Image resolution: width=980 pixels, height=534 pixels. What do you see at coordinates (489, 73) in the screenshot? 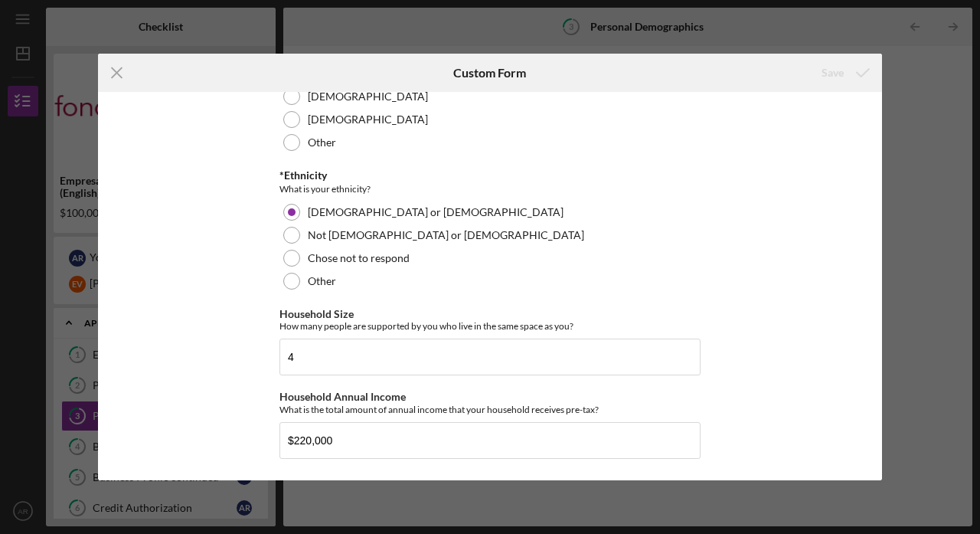
I see `h6: Custom Form` at bounding box center [489, 73].